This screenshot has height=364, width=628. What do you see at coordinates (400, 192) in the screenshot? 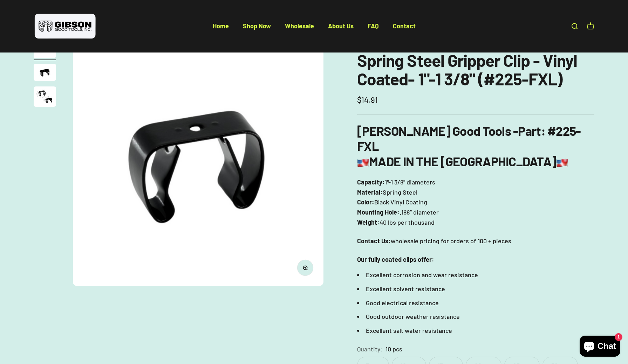
I see `span: Spring Steel` at bounding box center [400, 192].